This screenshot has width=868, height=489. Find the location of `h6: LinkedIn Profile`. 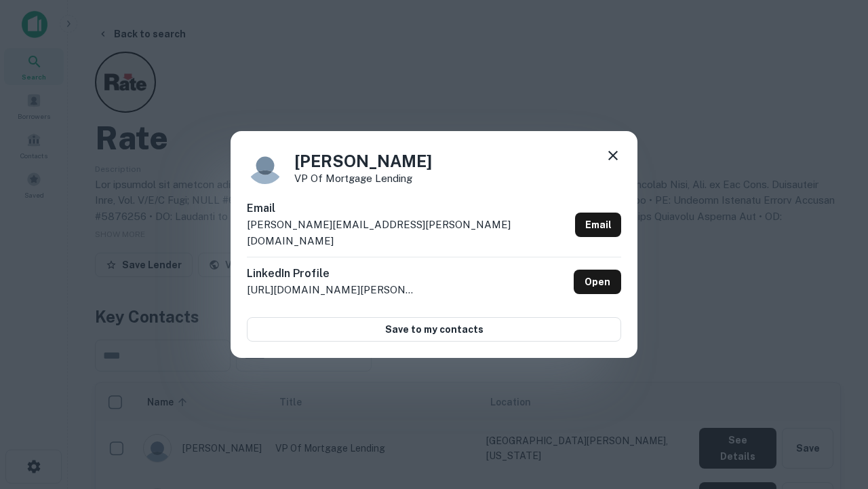

h6: LinkedIn Profile is located at coordinates (332, 274).